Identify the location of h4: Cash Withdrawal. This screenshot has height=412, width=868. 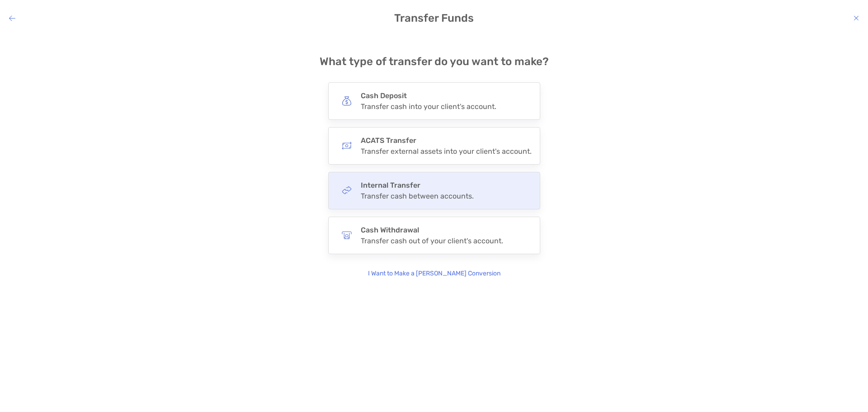
(432, 230).